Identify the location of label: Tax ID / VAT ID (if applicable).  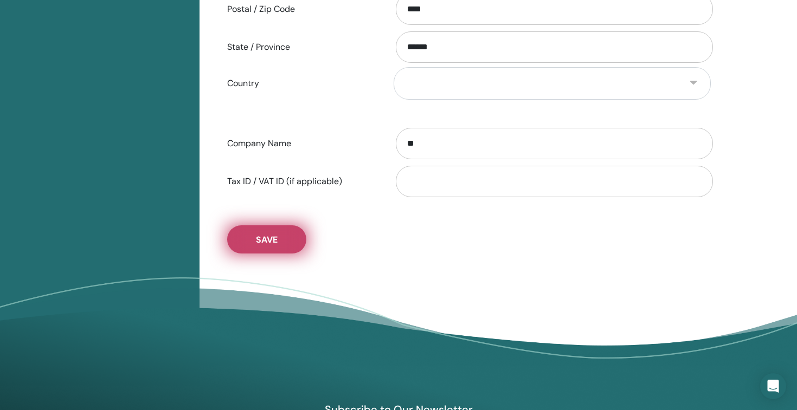
(302, 182).